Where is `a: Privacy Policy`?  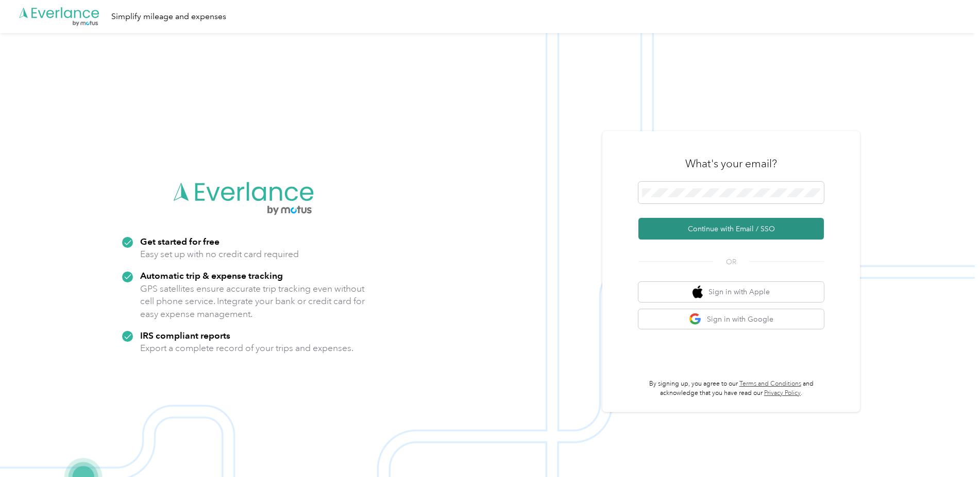
a: Privacy Policy is located at coordinates (782, 393).